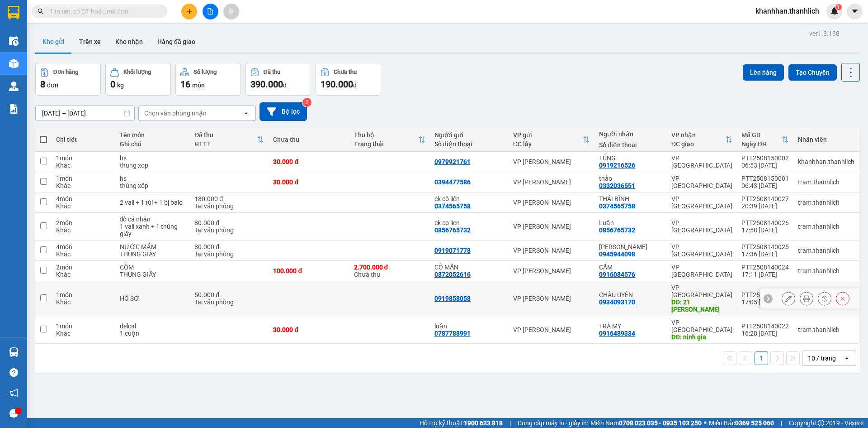 The width and height of the screenshot is (868, 428). What do you see at coordinates (152, 186) in the screenshot?
I see `div: thùng xốp` at bounding box center [152, 186].